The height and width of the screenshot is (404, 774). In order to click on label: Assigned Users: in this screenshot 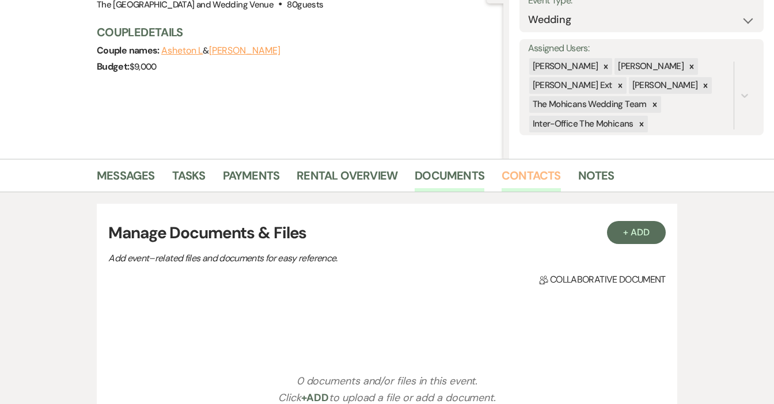, I will do `click(642, 48)`.